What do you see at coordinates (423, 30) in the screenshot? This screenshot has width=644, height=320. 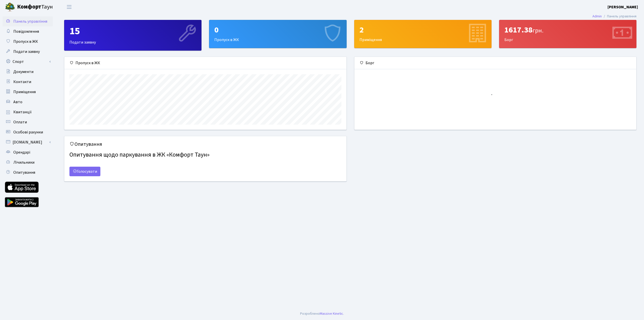 I see `div: 2` at bounding box center [423, 30].